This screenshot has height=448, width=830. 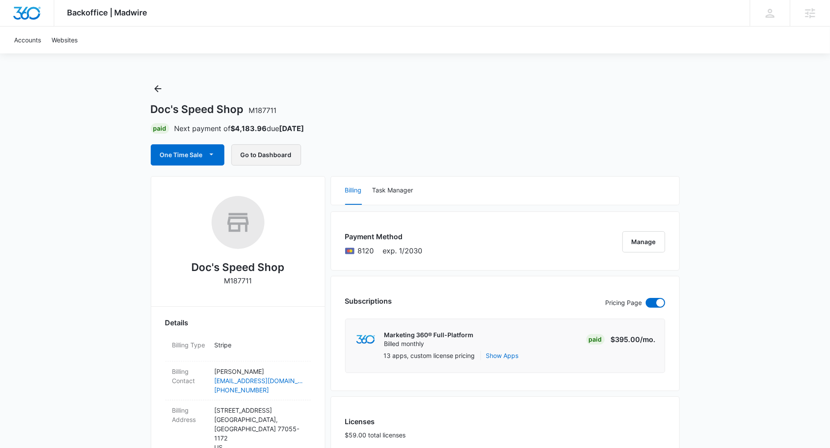 I want to click on a: Go to Dashboard, so click(x=266, y=155).